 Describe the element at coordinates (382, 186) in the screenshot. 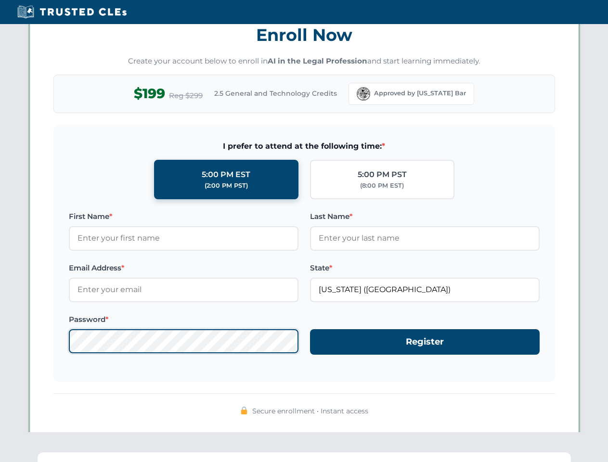

I see `div: (8:00 PM EST)` at that location.